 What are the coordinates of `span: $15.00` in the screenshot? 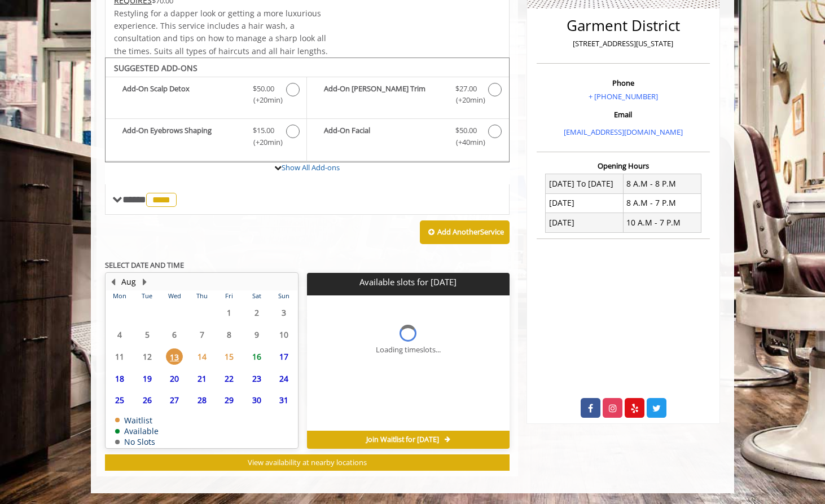 It's located at (263, 130).